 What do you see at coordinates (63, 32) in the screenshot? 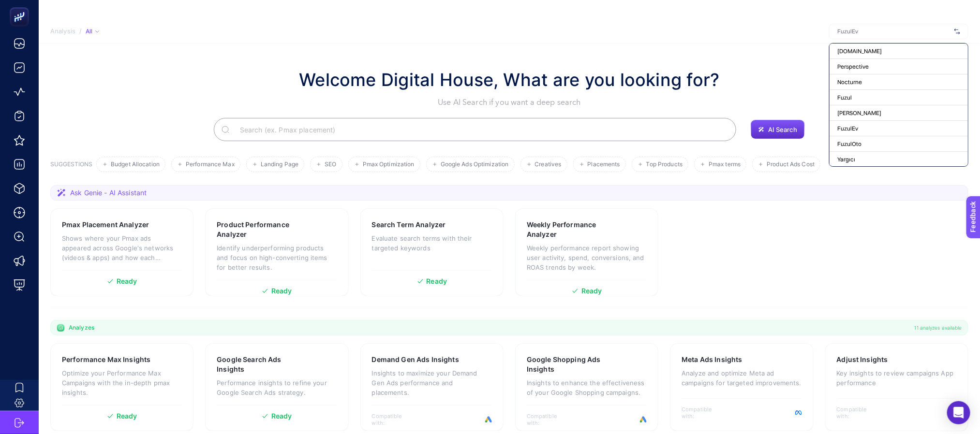
I see `span: Analysis` at bounding box center [63, 32].